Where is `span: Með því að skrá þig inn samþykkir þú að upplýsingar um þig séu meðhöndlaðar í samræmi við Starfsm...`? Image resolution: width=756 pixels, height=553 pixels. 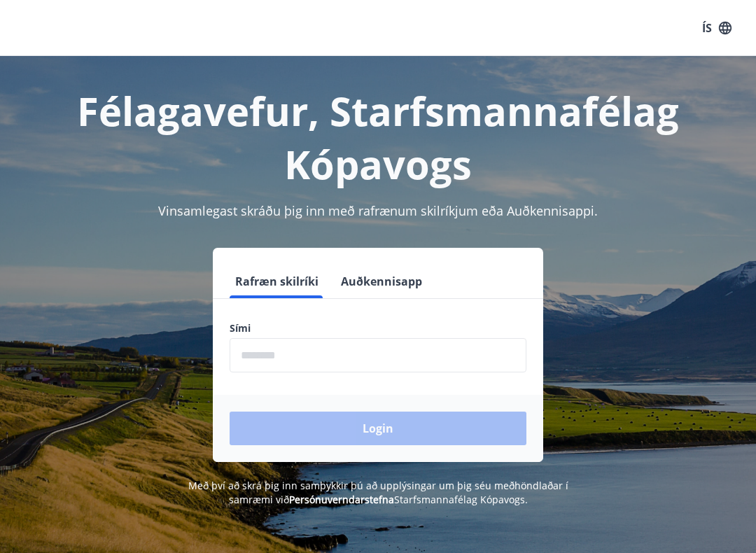 span: Með því að skrá þig inn samþykkir þú að upplýsingar um þig séu meðhöndlaðar í samræmi við Starfsm... is located at coordinates (378, 492).